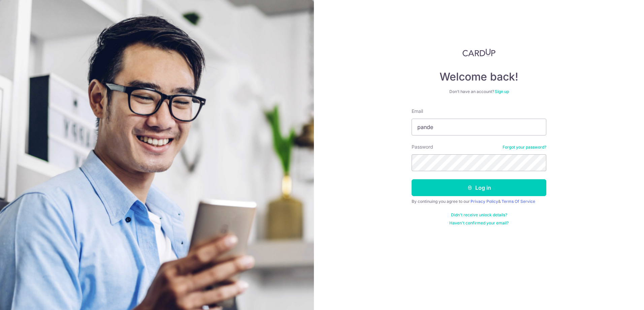  What do you see at coordinates (479, 77) in the screenshot?
I see `h4: Welcome back!` at bounding box center [479, 77].